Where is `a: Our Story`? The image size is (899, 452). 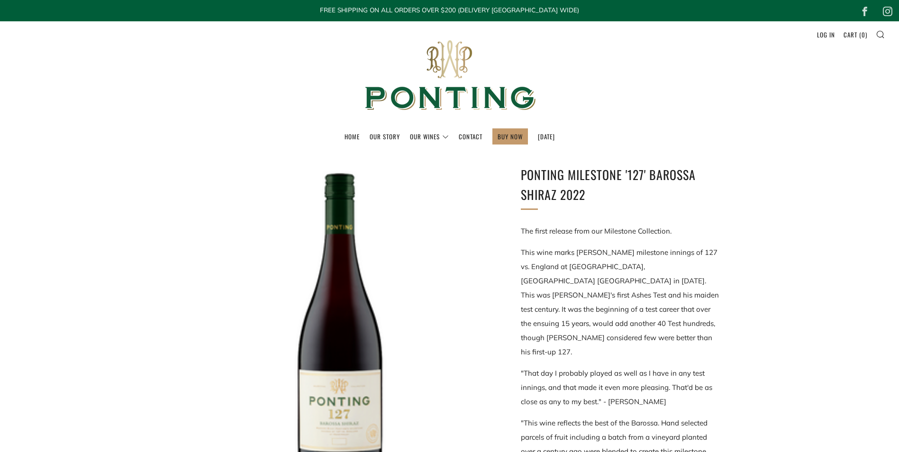
a: Our Story is located at coordinates (385, 136).